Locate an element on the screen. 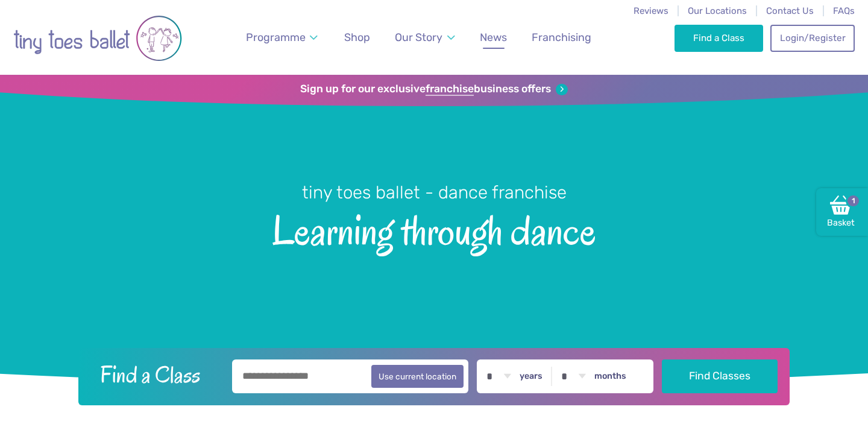 The image size is (868, 424). label: years is located at coordinates (531, 376).